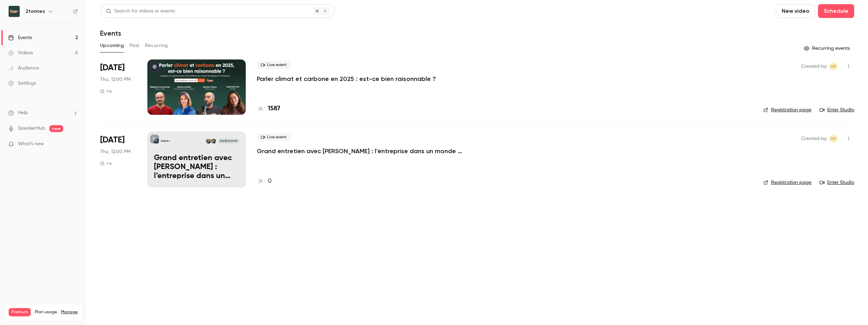 This screenshot has height=325, width=868. Describe the element at coordinates (24, 68) in the screenshot. I see `div: Audience` at that location.